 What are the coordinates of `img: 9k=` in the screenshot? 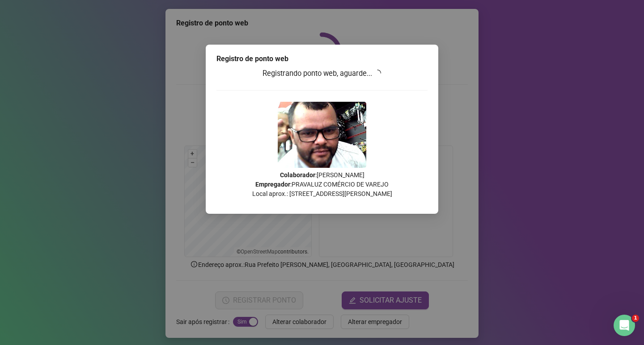 It's located at (322, 135).